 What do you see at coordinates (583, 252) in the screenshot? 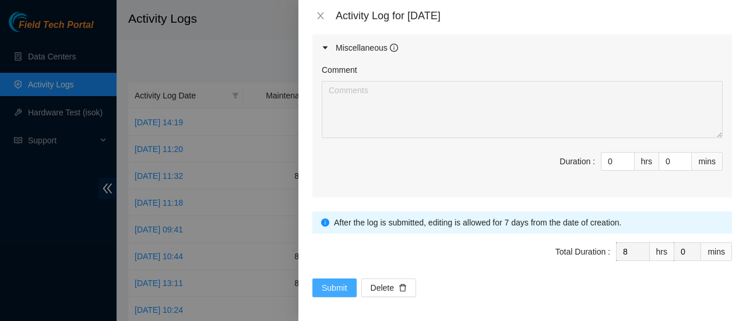
I see `div: Total Duration :` at bounding box center [583, 252].